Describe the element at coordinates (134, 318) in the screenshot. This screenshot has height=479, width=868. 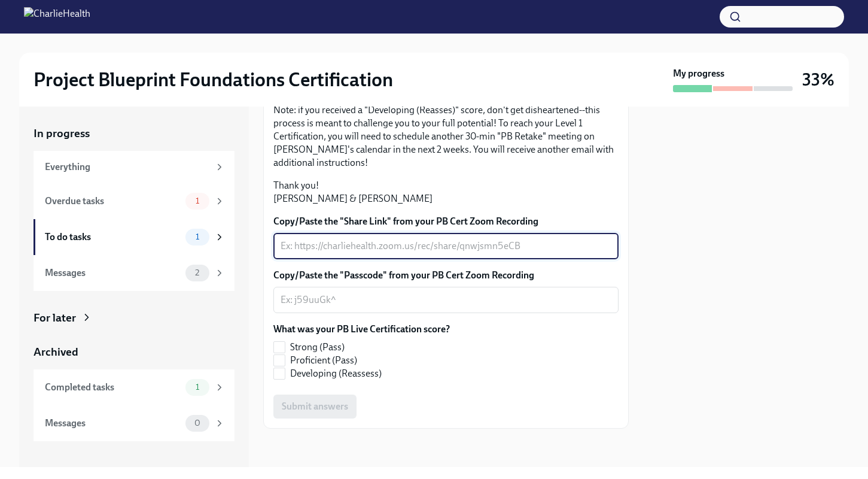
I see `a: For later` at that location.